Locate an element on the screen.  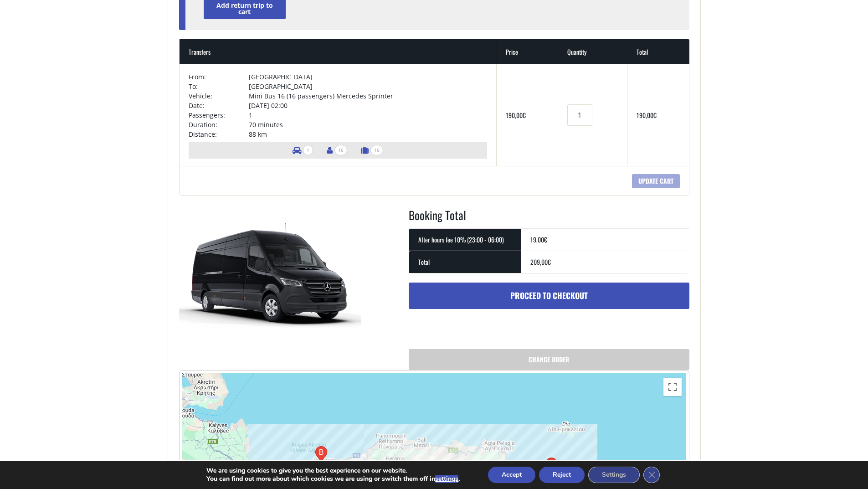
p: You can find out more about which cookies we are using or switch them off in . is located at coordinates (333, 479).